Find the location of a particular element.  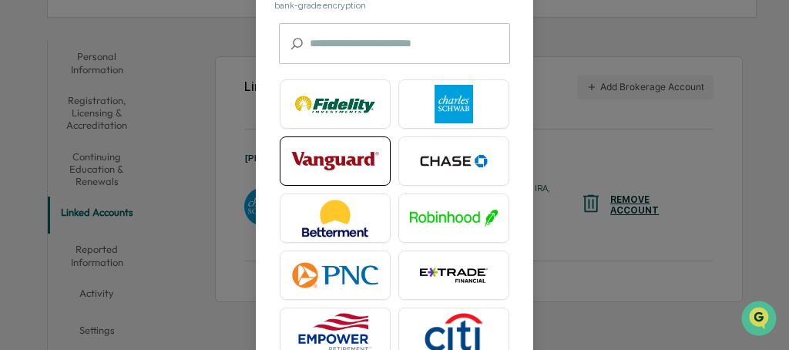

span: Preclearance is located at coordinates (65, 231).